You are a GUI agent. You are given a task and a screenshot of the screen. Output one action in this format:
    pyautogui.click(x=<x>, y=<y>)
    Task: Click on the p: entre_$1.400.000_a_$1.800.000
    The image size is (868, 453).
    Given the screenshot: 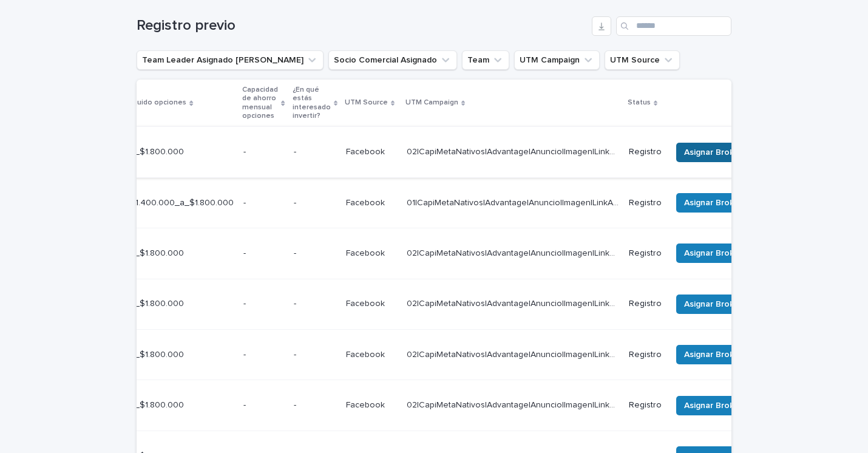 What is the action you would take?
    pyautogui.click(x=169, y=203)
    